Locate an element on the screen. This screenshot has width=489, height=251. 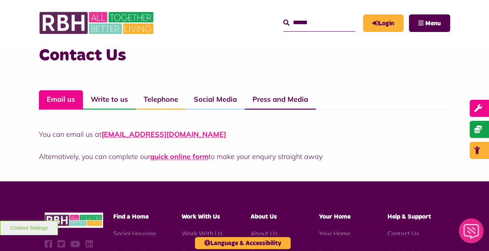
a: Your Home is located at coordinates (335, 233).